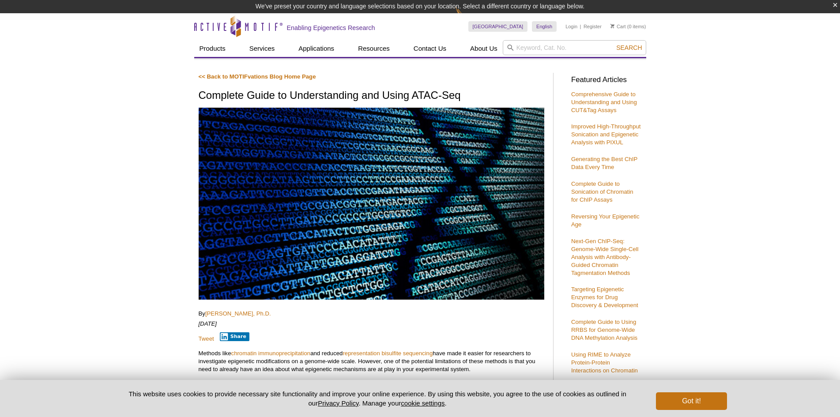 Image resolution: width=840 pixels, height=417 pixels. I want to click on img: ATAC-Seq, so click(371, 203).